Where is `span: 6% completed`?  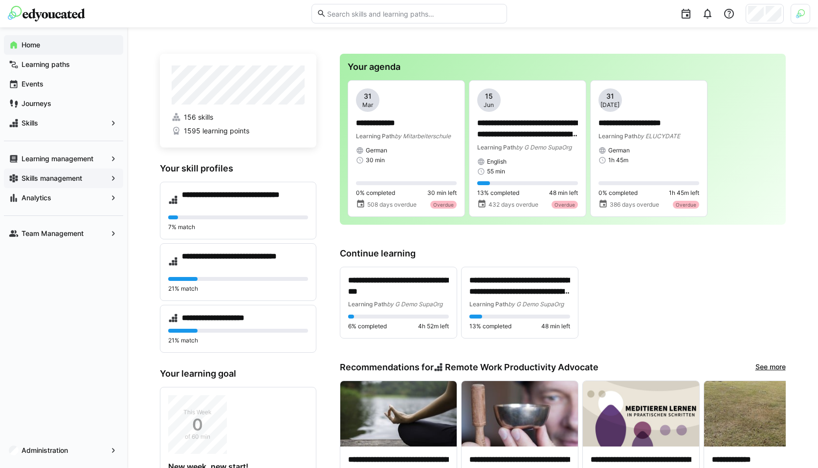 span: 6% completed is located at coordinates (367, 327).